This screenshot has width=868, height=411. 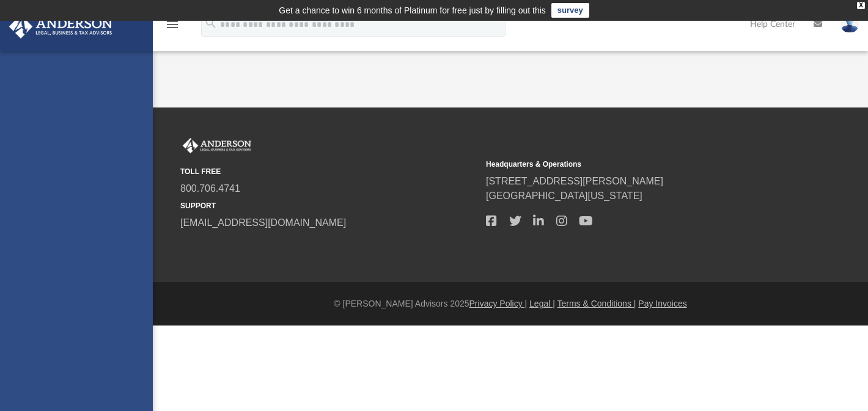 I want to click on a: menu, so click(x=173, y=27).